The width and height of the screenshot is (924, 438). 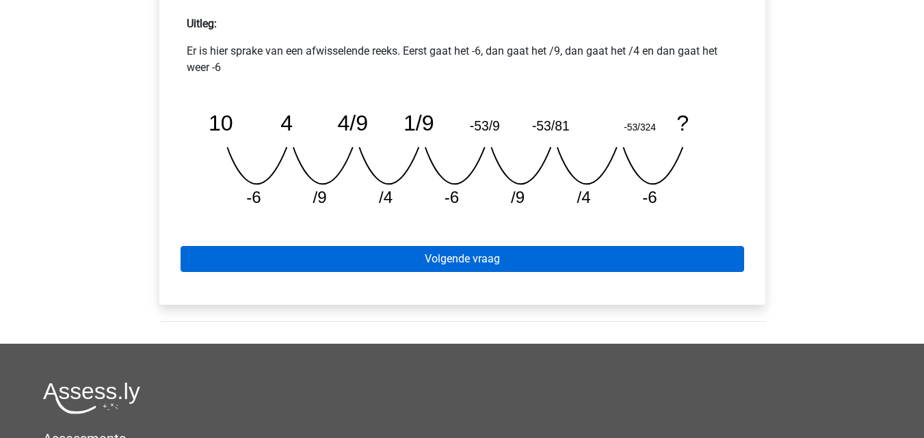 What do you see at coordinates (551, 126) in the screenshot?
I see `tspan: -53/81` at bounding box center [551, 126].